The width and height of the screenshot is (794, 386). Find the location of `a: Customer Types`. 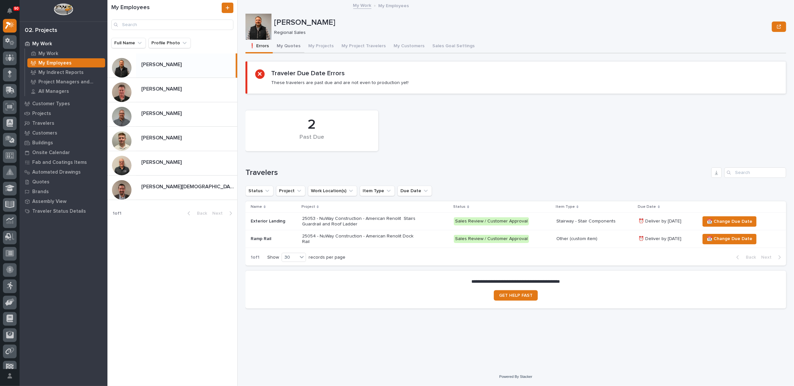

a: Customer Types is located at coordinates (63, 104).